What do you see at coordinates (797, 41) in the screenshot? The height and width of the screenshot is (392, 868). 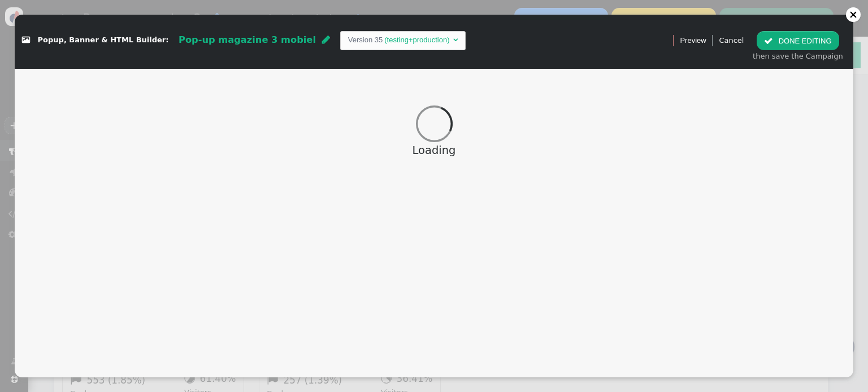 I see `button: DONE EDITING` at bounding box center [797, 41].